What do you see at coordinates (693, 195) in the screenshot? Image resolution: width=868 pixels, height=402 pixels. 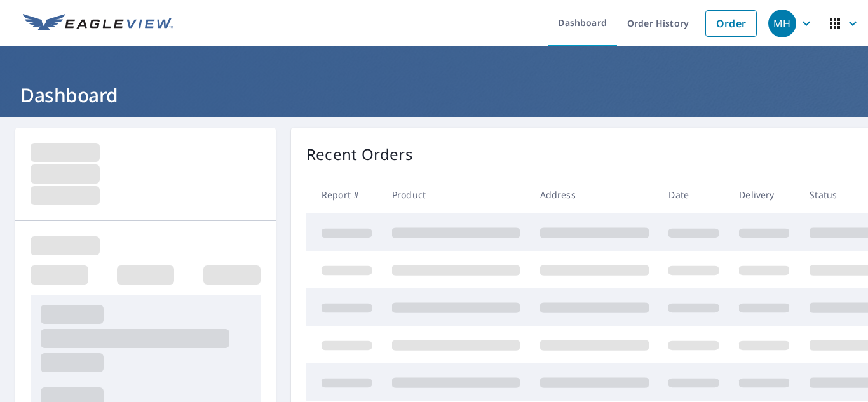 I see `th: Date` at bounding box center [693, 195].